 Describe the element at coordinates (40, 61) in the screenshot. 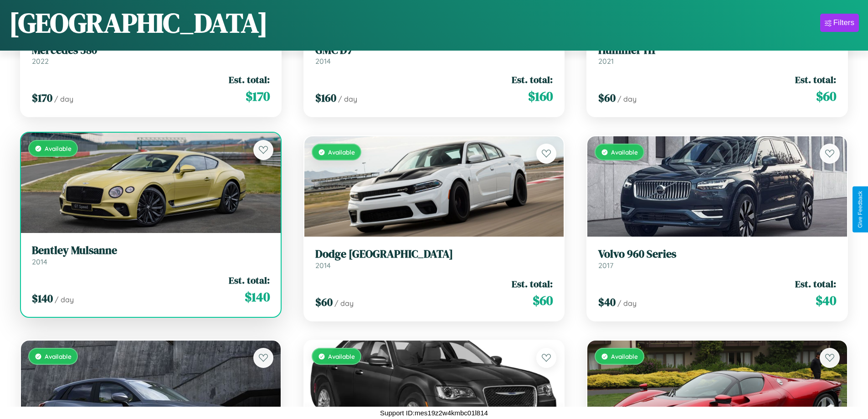

I see `span: 2022` at that location.